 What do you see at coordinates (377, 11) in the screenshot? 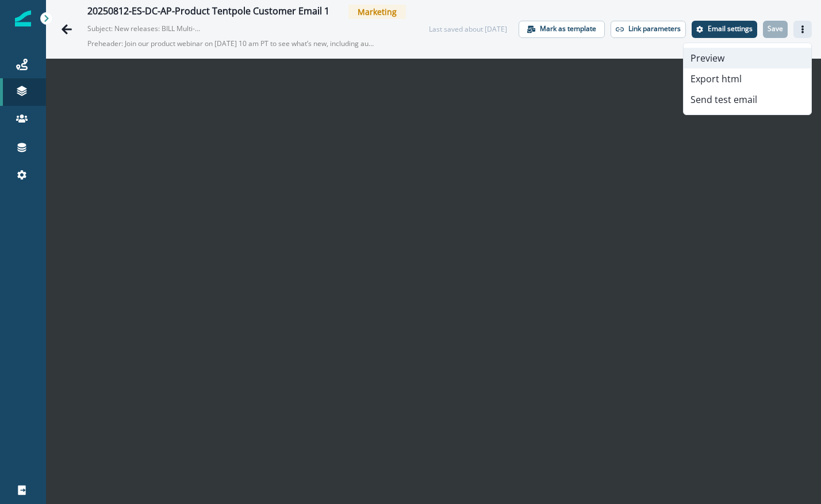
I see `span: Marketing` at bounding box center [377, 11].